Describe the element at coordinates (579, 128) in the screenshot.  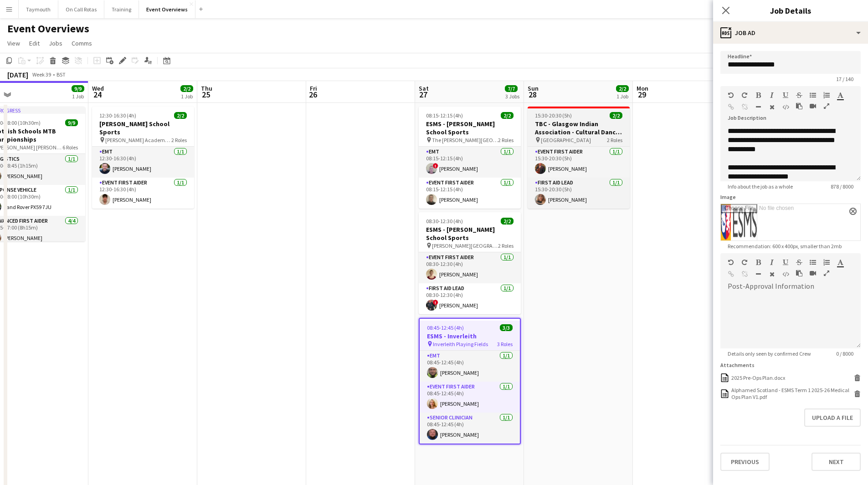
I see `h3: TBC - Glasgow Indian Association - Cultural Dance Event` at that location.